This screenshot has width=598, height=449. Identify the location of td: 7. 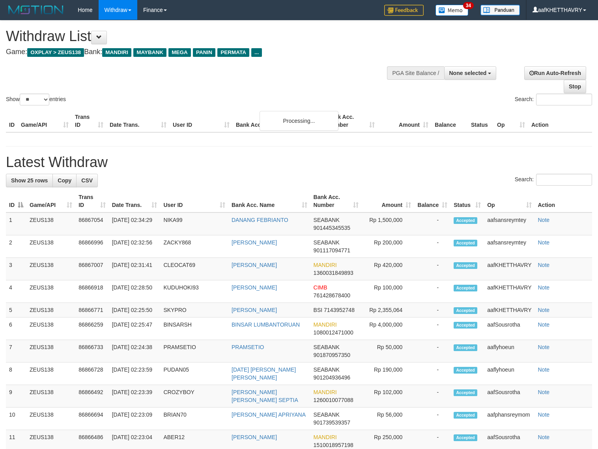
(16, 351).